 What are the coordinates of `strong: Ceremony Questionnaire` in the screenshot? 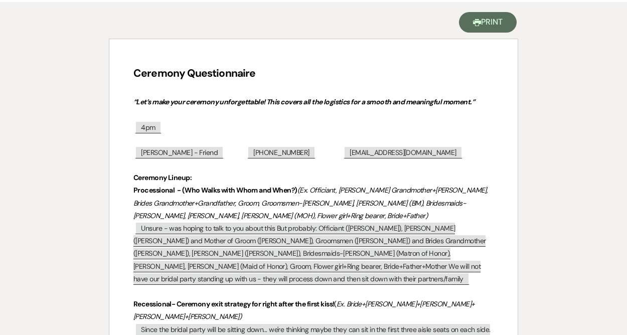 It's located at (195, 73).